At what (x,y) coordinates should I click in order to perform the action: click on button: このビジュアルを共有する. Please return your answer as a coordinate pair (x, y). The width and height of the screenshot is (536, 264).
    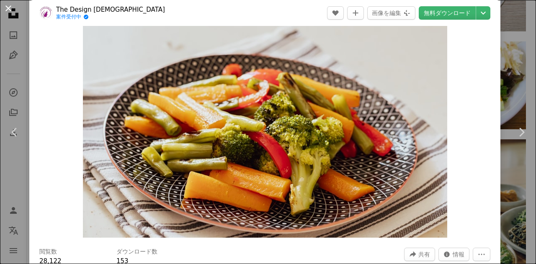
    Looking at the image, I should click on (420, 255).